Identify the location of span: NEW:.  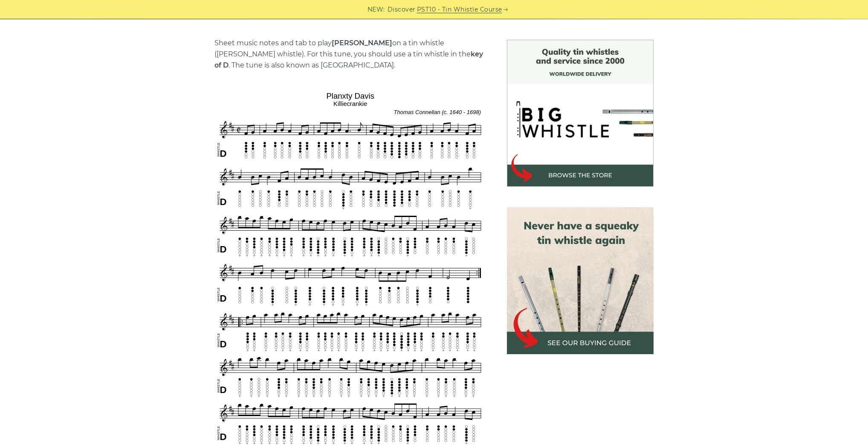
(376, 10).